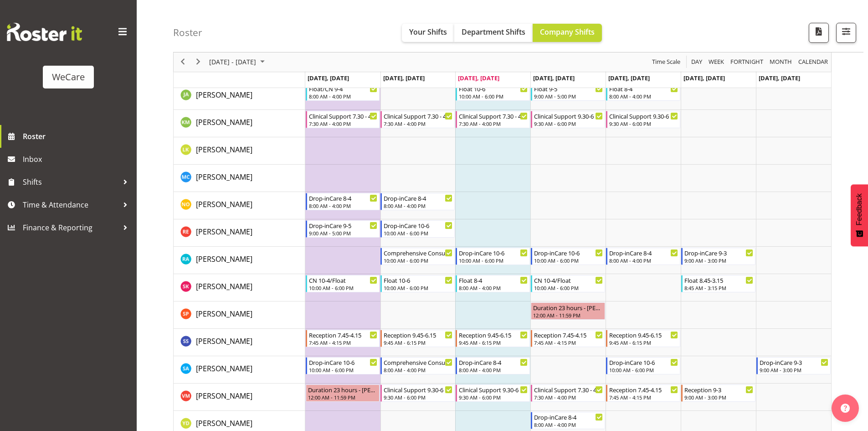 The image size is (868, 431). Describe the element at coordinates (343, 338) in the screenshot. I see `div: Sara Sherwin"s event - Reception 7.45-4.15 Begin From Monday, September 22, 2025 at 7:45:00 AM GM...` at that location.